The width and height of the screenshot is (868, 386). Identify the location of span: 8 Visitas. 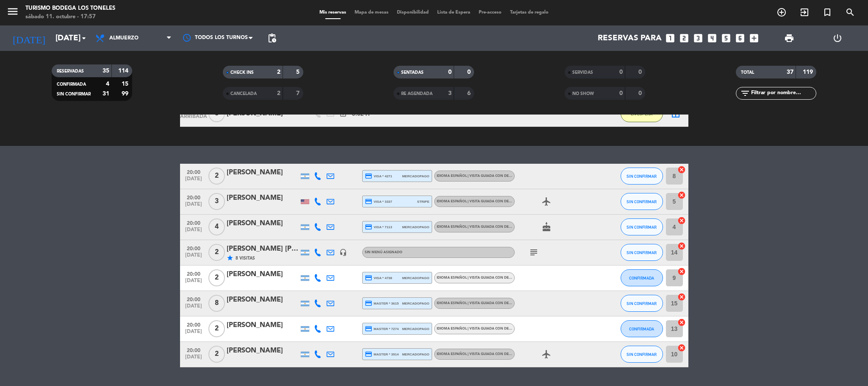
(245, 258).